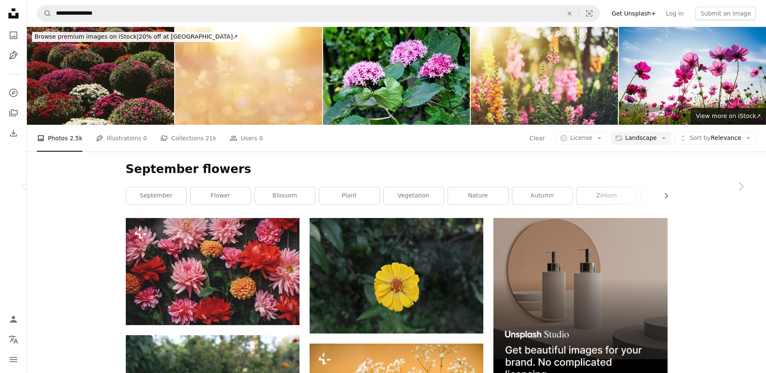 The height and width of the screenshot is (373, 766). Describe the element at coordinates (715, 138) in the screenshot. I see `span: Relevance` at that location.